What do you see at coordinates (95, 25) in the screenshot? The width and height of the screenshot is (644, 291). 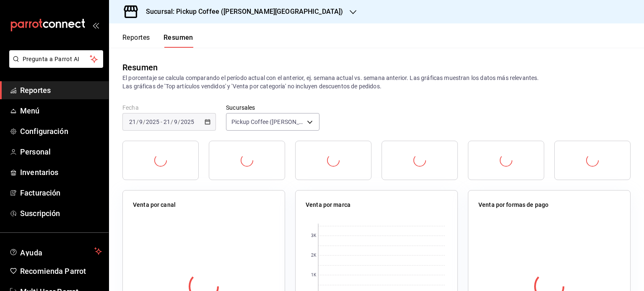 I see `button: open_drawer_menu` at bounding box center [95, 25].